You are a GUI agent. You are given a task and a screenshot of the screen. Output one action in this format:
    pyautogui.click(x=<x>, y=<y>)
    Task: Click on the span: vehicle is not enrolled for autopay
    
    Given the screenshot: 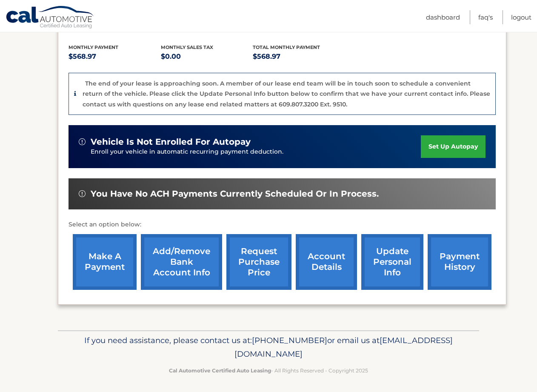 What is the action you would take?
    pyautogui.click(x=171, y=142)
    